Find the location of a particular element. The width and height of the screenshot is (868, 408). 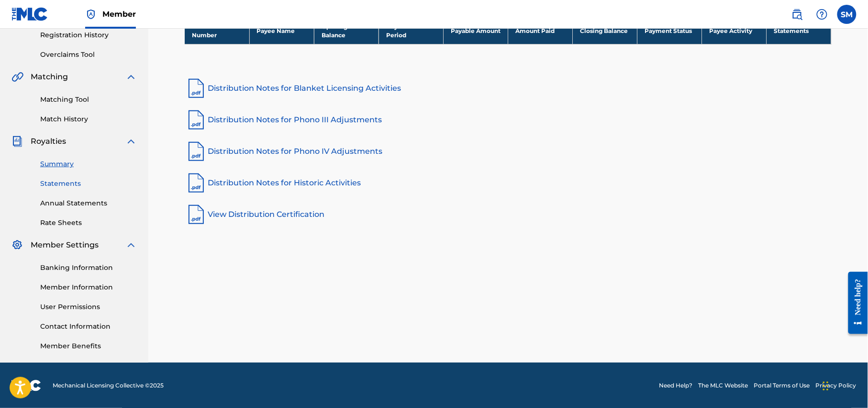

th: Opening Balance is located at coordinates (346, 31).